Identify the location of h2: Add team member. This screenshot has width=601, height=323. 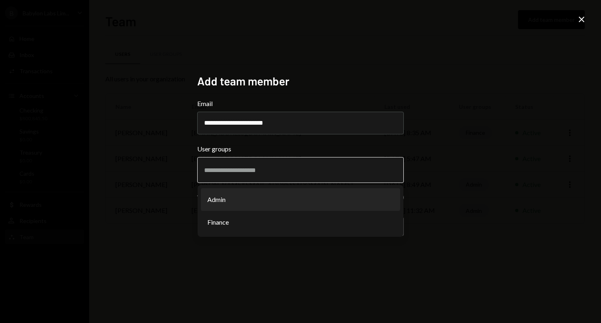
(301, 81).